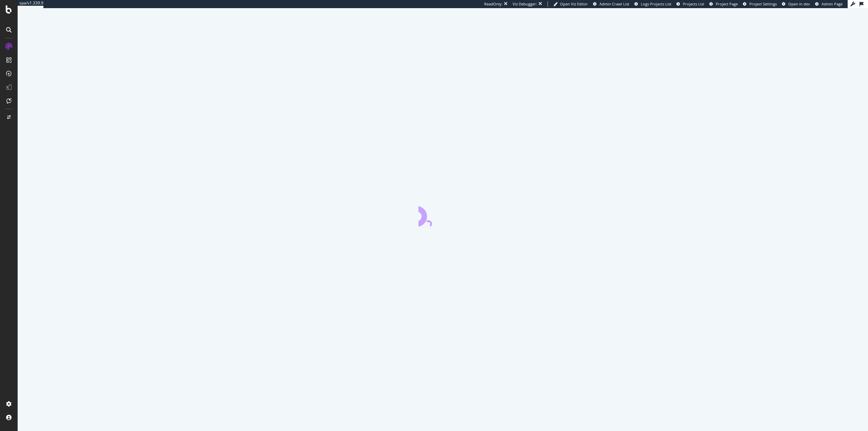 This screenshot has width=868, height=431. Describe the element at coordinates (694, 4) in the screenshot. I see `span: Projects List` at that location.